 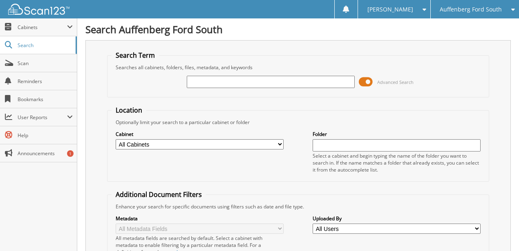 I want to click on label: Uploaded By, so click(x=396, y=218).